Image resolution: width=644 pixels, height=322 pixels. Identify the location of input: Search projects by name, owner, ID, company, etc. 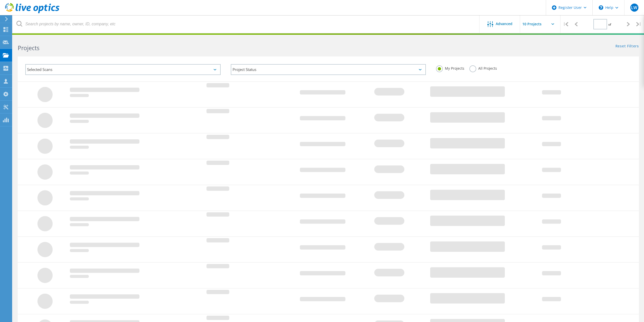
(246, 24).